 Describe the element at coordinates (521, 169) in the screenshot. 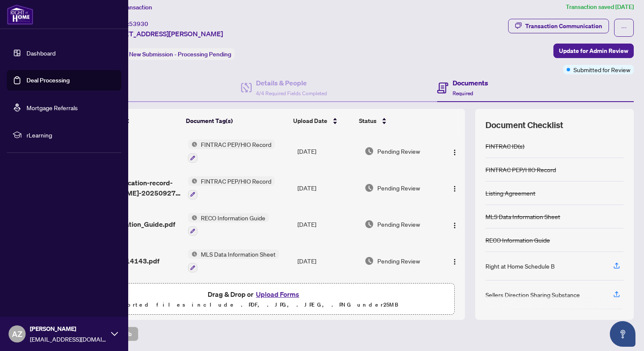

I see `div: FINTRAC PEP/HIO Record` at that location.